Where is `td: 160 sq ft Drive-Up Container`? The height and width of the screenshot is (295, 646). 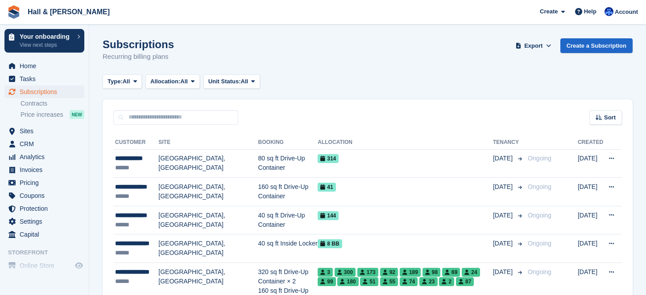 td: 160 sq ft Drive-Up Container is located at coordinates (288, 192).